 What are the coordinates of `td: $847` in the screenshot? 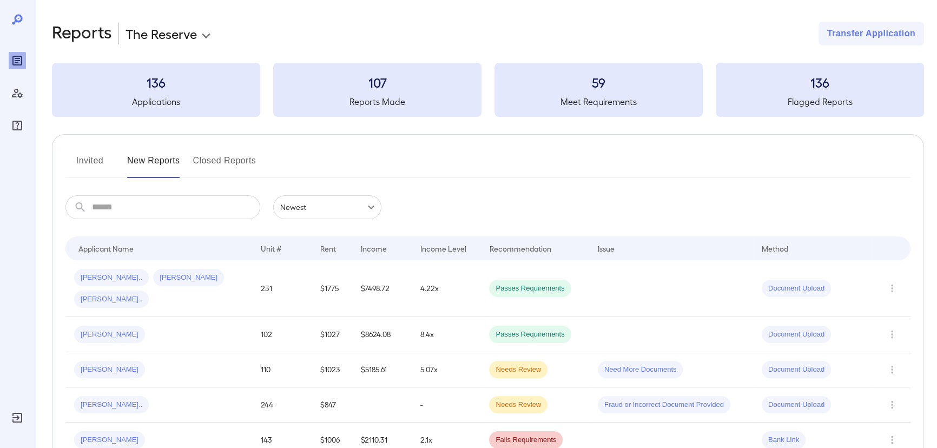 It's located at (332, 405).